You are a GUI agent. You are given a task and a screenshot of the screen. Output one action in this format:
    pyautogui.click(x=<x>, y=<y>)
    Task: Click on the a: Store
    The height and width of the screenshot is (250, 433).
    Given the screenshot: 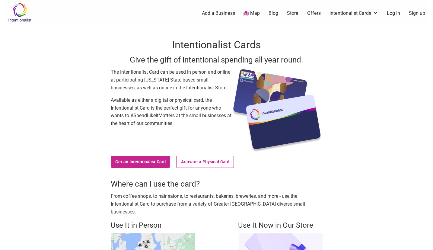 What is the action you would take?
    pyautogui.click(x=293, y=13)
    